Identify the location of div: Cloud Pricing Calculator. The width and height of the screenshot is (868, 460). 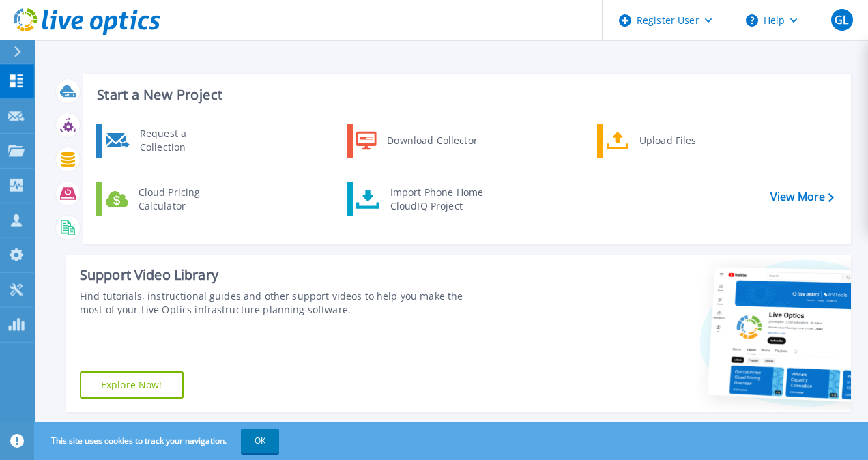
(182, 199).